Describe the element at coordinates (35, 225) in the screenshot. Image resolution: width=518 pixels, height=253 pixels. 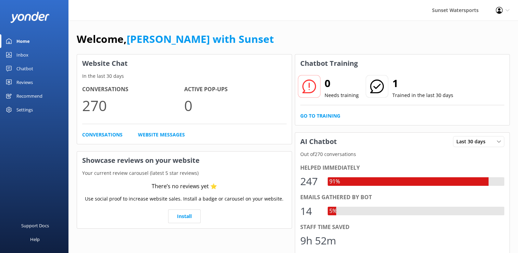
I see `div: Support Docs` at that location.